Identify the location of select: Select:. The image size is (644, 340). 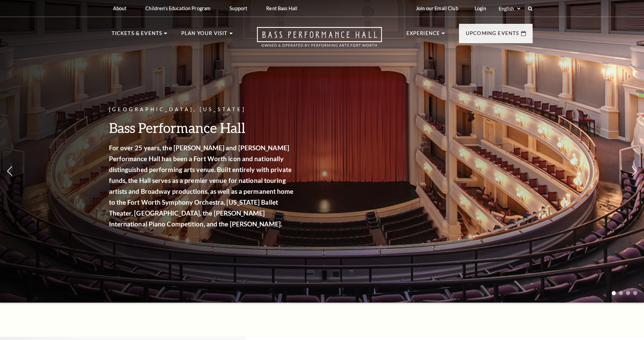
(509, 9).